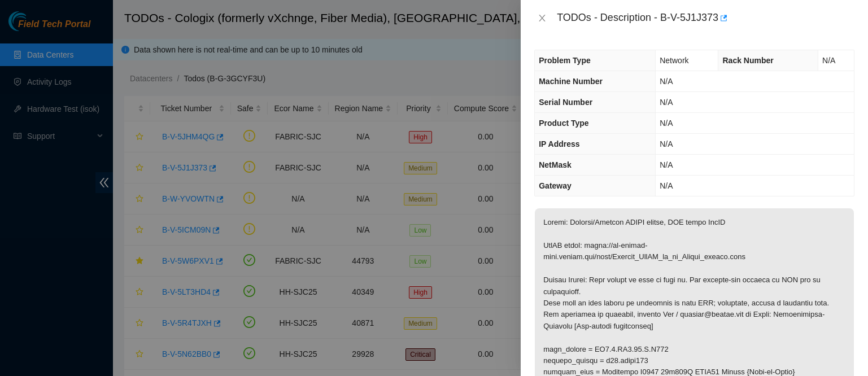 The width and height of the screenshot is (868, 376). What do you see at coordinates (555, 165) in the screenshot?
I see `span: NetMask` at bounding box center [555, 165].